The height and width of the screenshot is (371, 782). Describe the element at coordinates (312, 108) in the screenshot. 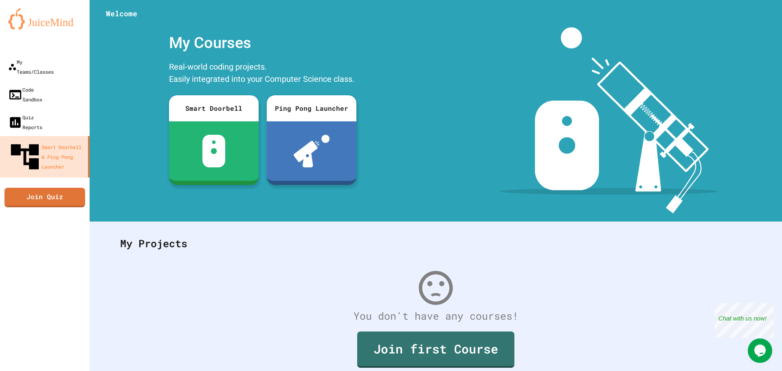

I see `div: Ping Pong Launcher` at that location.